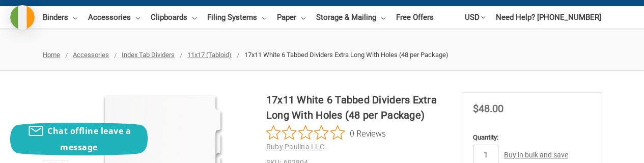 The width and height of the screenshot is (644, 163). I want to click on span: $48.00, so click(488, 109).